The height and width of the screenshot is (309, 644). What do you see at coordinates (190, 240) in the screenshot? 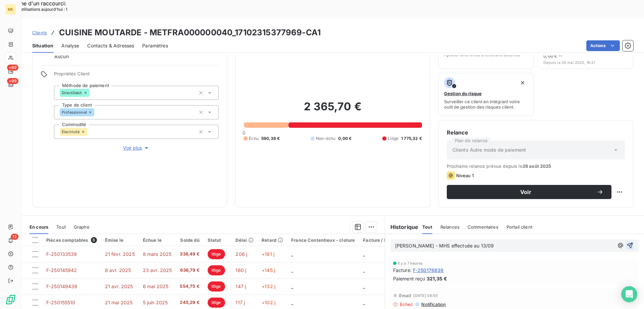
I see `div: Solde dû` at bounding box center [190, 240].